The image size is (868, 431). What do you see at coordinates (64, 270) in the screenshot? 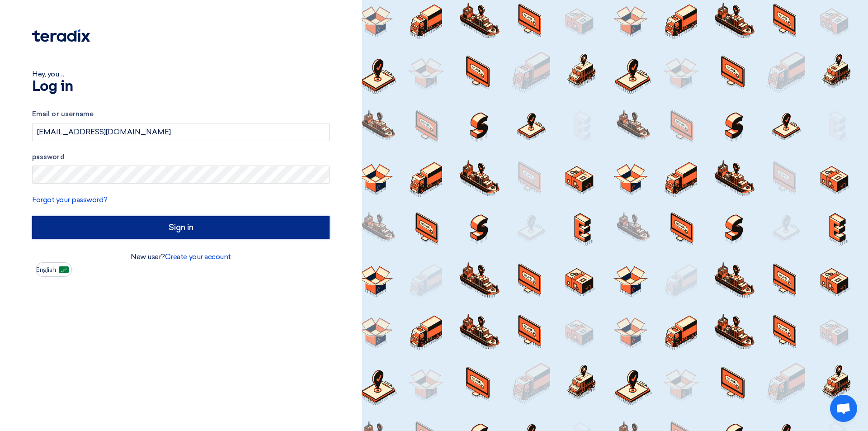
I see `img: ar-AR.png` at bounding box center [64, 270].